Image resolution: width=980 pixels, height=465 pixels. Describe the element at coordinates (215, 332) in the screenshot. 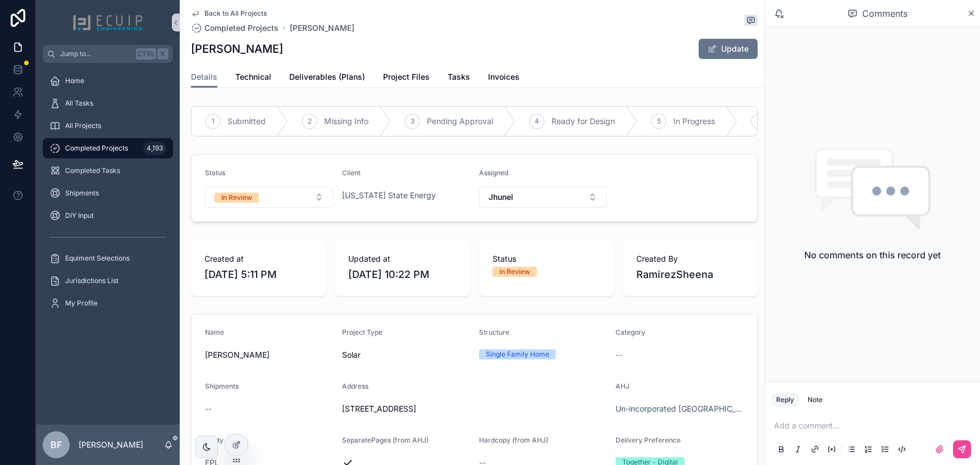

I see `span: Name` at that location.